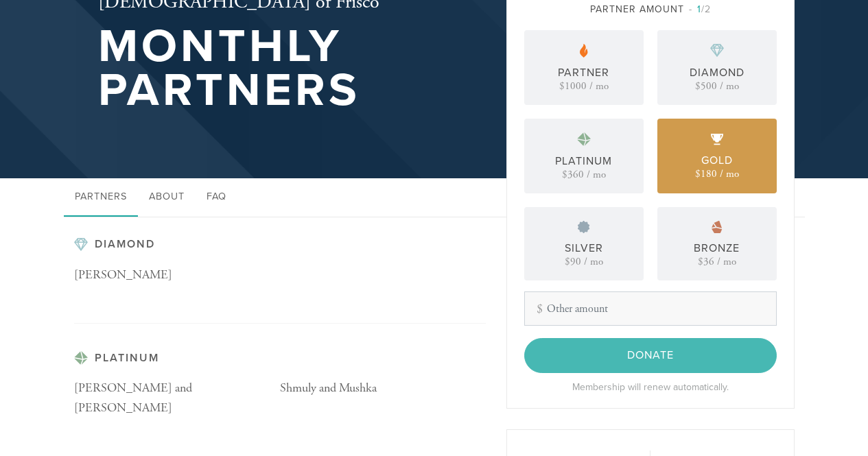  I want to click on div: Partner, so click(583, 73).